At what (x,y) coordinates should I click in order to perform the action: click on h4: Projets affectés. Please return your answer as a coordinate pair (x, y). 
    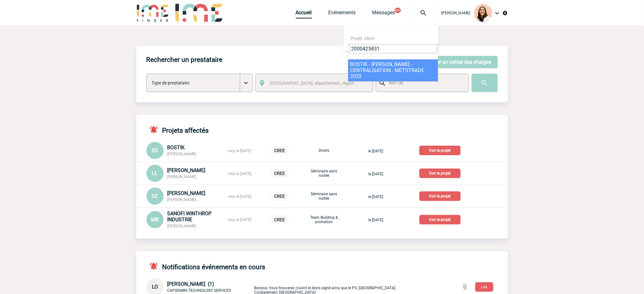
    Looking at the image, I should click on (178, 130).